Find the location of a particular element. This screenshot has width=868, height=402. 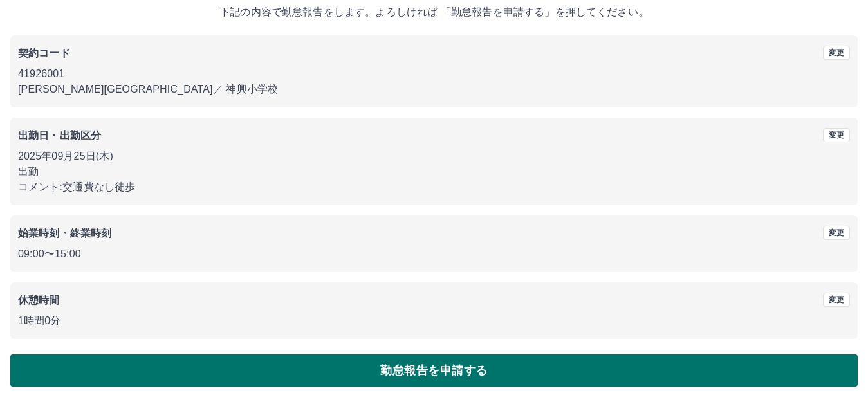

b: 契約コード is located at coordinates (44, 53).